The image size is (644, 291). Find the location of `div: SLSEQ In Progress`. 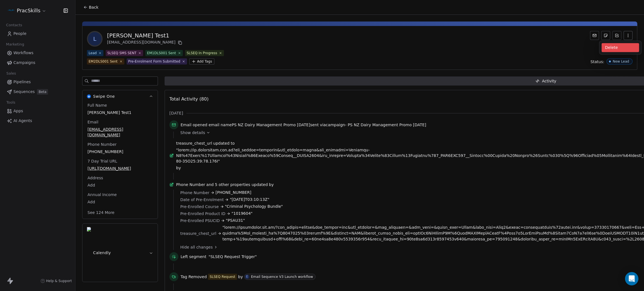

div: SLSEQ In Progress is located at coordinates (202, 53).